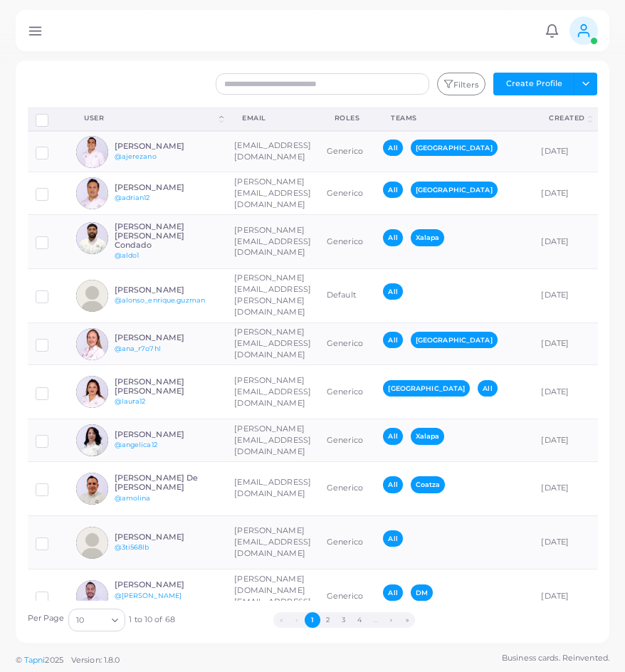 This screenshot has width=625, height=672. Describe the element at coordinates (53, 660) in the screenshot. I see `span: 2025` at that location.